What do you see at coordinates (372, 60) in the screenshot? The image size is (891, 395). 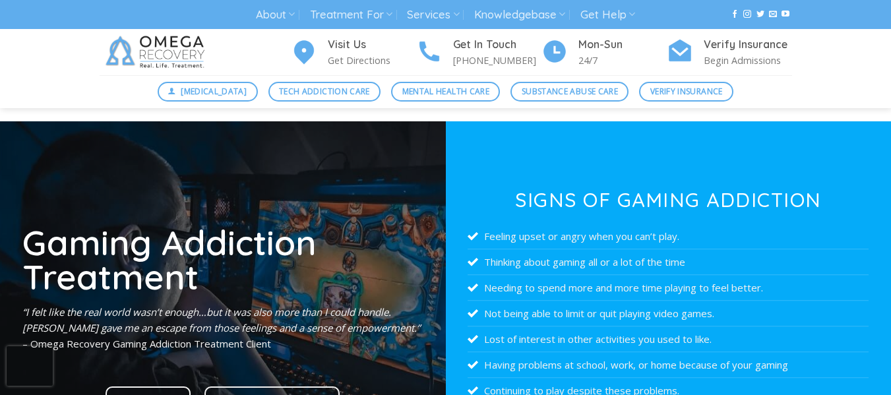 I see `p: Get Directions` at bounding box center [372, 60].